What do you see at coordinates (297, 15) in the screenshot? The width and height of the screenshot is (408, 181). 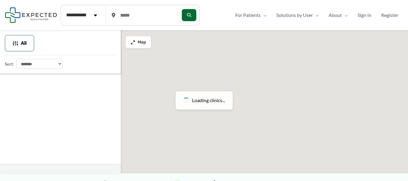 I see `a: Solutions by UserMenu Toggle` at bounding box center [297, 15].